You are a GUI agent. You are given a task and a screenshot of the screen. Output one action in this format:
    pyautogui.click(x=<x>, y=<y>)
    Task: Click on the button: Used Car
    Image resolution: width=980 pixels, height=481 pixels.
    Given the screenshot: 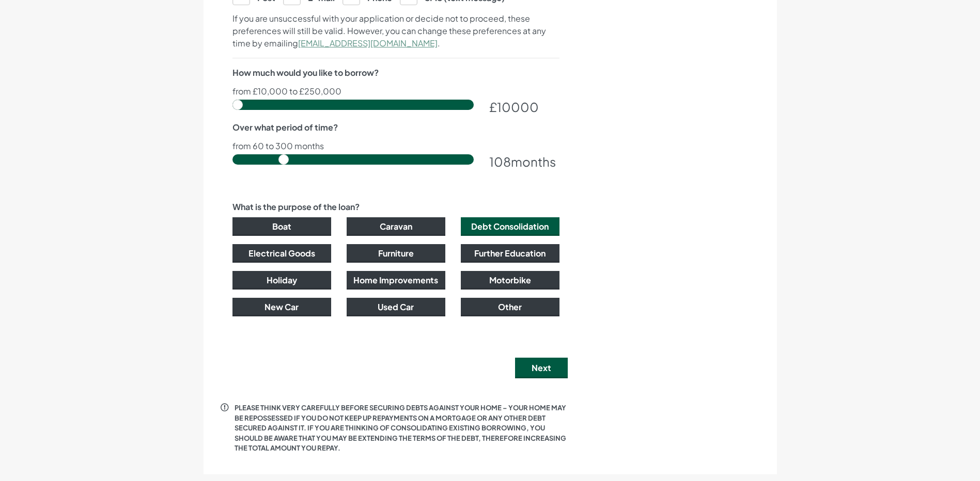 What is the action you would take?
    pyautogui.click(x=396, y=307)
    